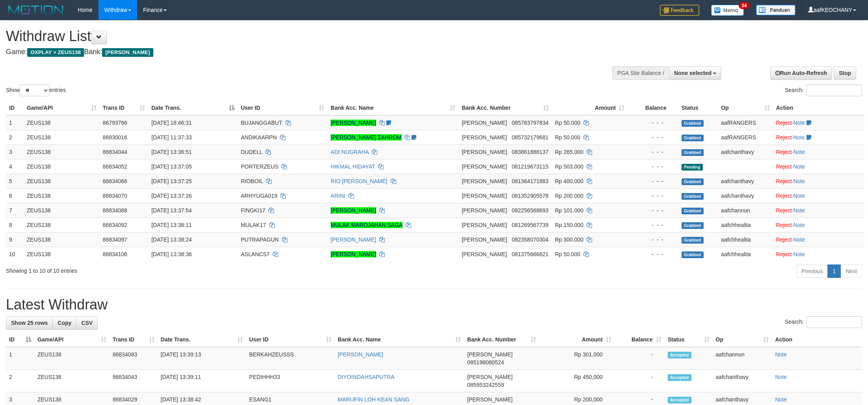 This screenshot has height=405, width=868. Describe the element at coordinates (570, 225) in the screenshot. I see `span: Rp 150.000` at that location.